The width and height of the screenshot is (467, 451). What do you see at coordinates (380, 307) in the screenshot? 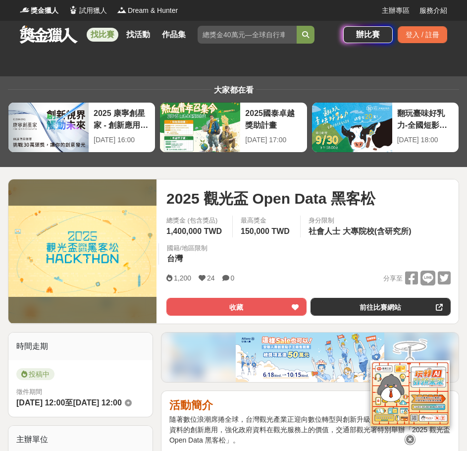
I see `a: 前往比賽網站` at bounding box center [380, 307].